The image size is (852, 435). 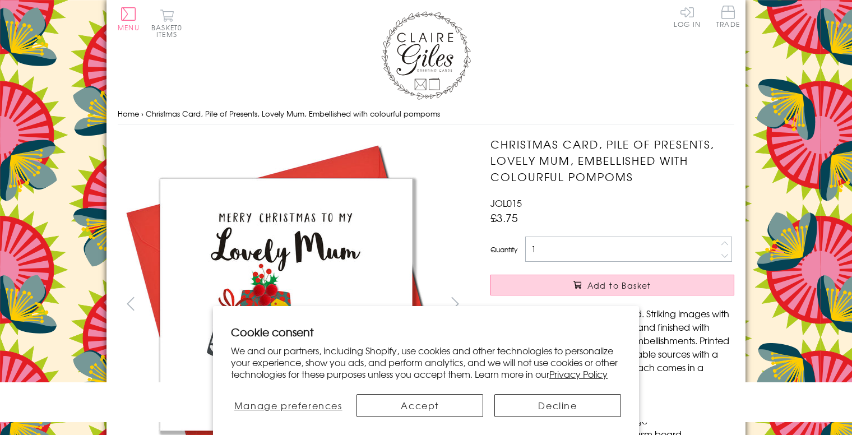 I want to click on a: Log In, so click(x=687, y=16).